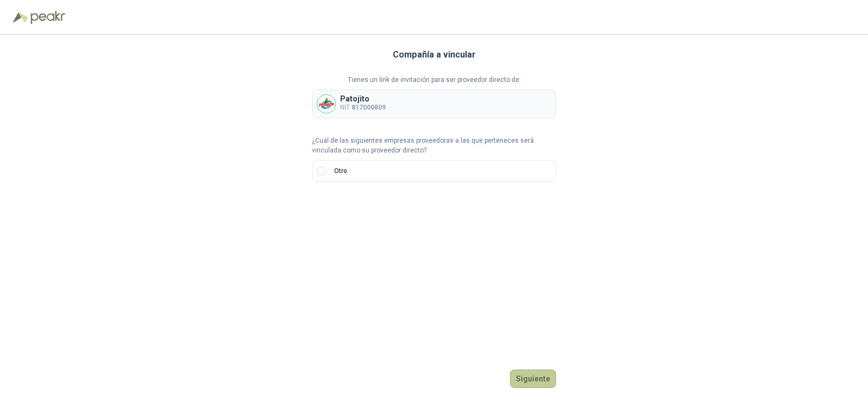 This screenshot has width=868, height=401. What do you see at coordinates (434, 55) in the screenshot?
I see `h3: Compañía a vincular` at bounding box center [434, 55].